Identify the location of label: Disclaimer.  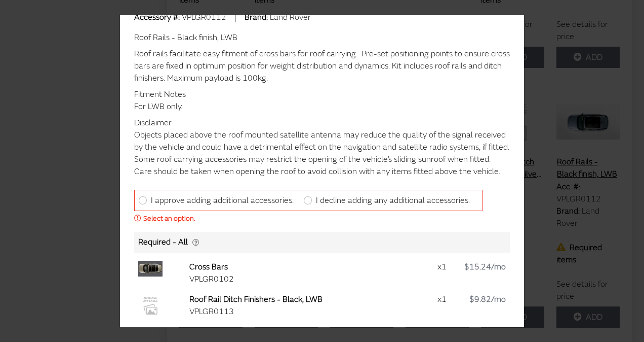
(153, 122).